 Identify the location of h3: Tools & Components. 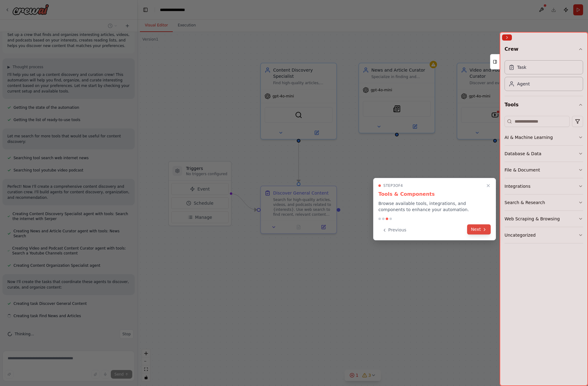
(435, 194).